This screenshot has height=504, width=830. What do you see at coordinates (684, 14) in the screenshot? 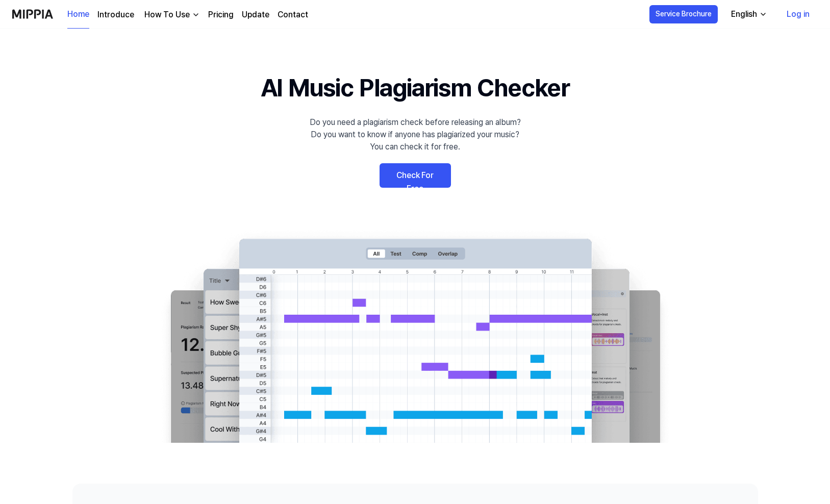
I see `button: Service Brochure` at bounding box center [684, 14].